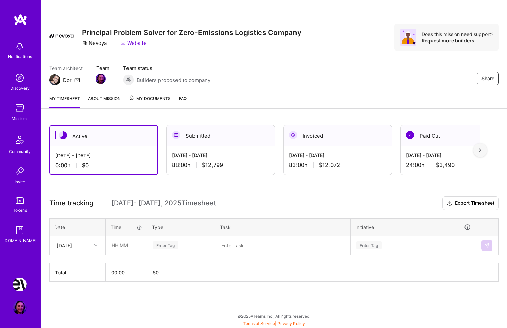 This screenshot has width=507, height=328. Describe the element at coordinates (85, 165) in the screenshot. I see `span: $0` at that location.